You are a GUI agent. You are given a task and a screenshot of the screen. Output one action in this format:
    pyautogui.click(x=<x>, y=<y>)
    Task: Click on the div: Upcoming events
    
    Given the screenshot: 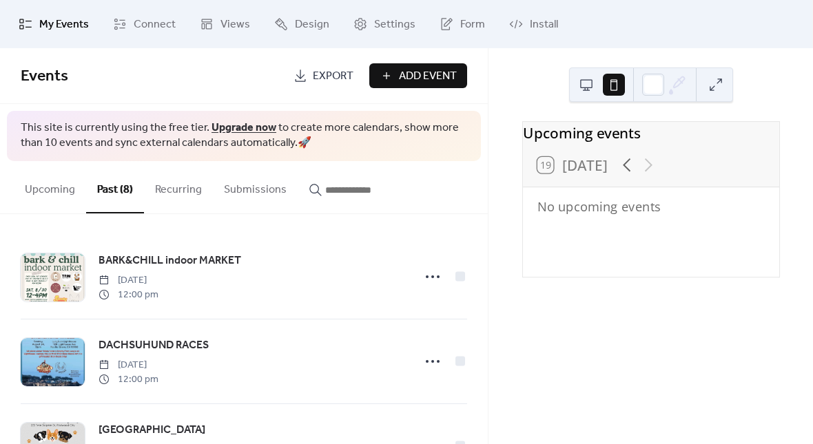 What is the action you would take?
    pyautogui.click(x=651, y=132)
    